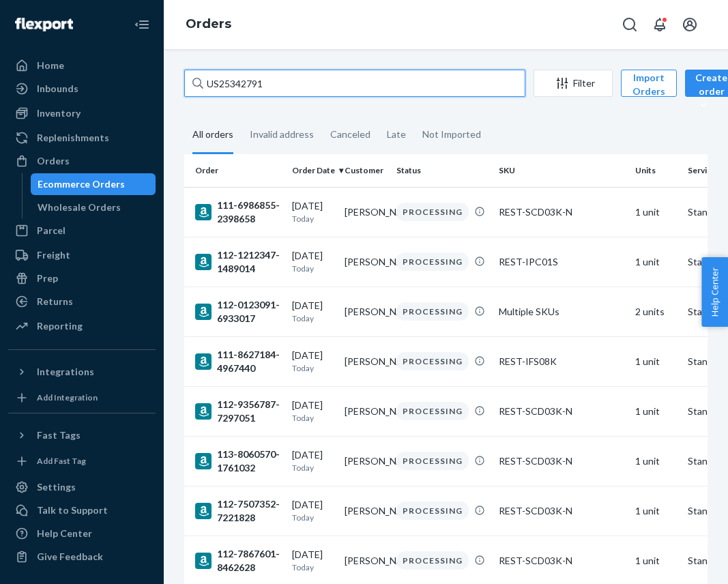  Describe the element at coordinates (690, 25) in the screenshot. I see `button: Open account menu` at that location.